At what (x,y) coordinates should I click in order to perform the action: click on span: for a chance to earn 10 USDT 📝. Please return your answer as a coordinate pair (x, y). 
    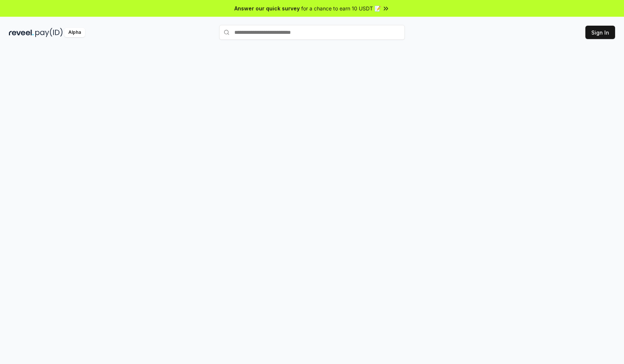
    Looking at the image, I should click on (341, 8).